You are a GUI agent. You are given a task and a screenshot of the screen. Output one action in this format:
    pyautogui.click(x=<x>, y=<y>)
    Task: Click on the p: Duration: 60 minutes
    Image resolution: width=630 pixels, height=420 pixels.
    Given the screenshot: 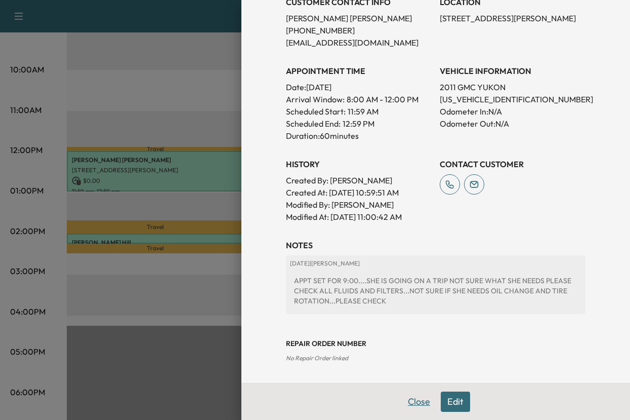 What is the action you would take?
    pyautogui.click(x=359, y=136)
    